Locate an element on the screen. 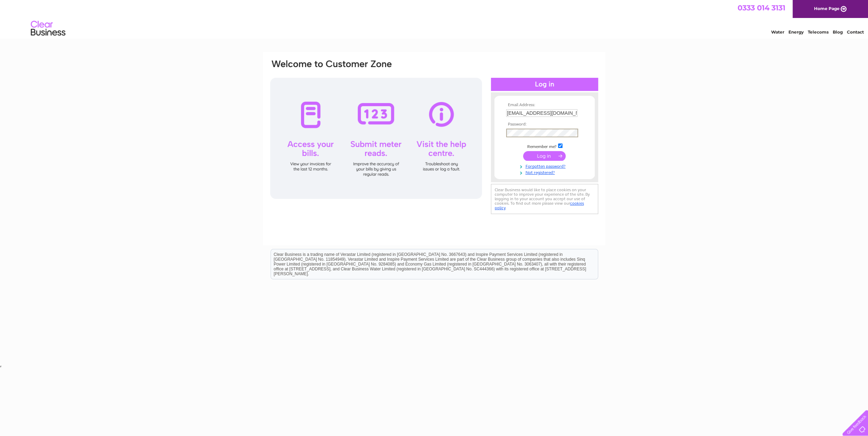 The width and height of the screenshot is (868, 436). a: Energy is located at coordinates (796, 32).